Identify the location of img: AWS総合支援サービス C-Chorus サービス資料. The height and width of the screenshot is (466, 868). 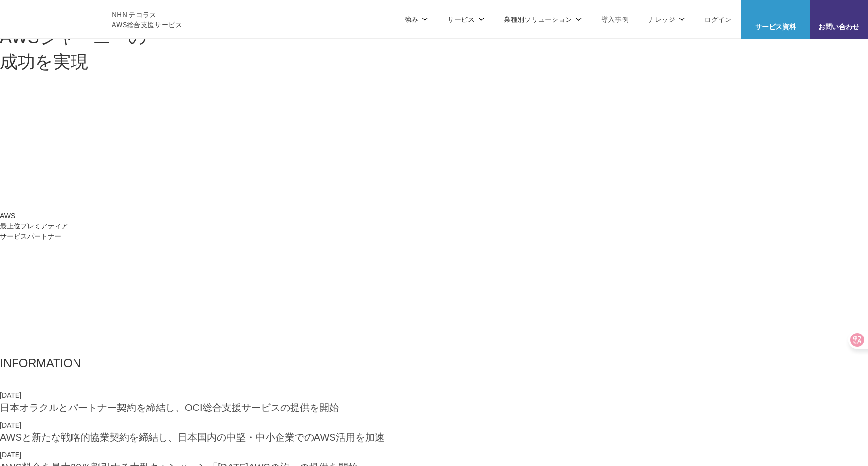
(776, 13).